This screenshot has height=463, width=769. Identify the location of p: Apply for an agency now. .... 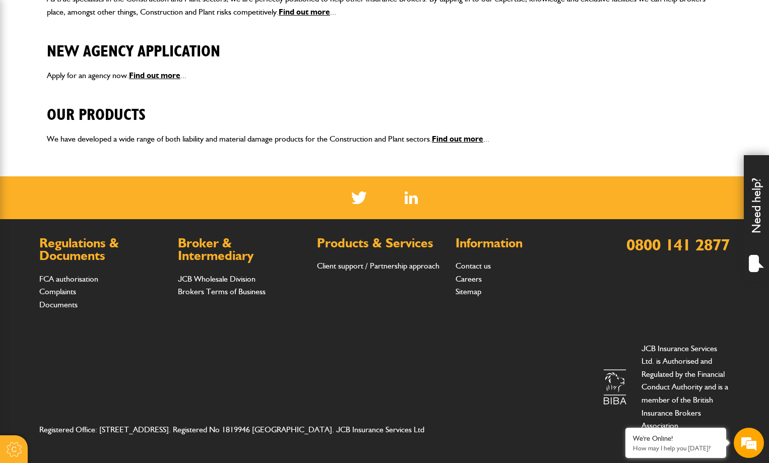
(384, 76).